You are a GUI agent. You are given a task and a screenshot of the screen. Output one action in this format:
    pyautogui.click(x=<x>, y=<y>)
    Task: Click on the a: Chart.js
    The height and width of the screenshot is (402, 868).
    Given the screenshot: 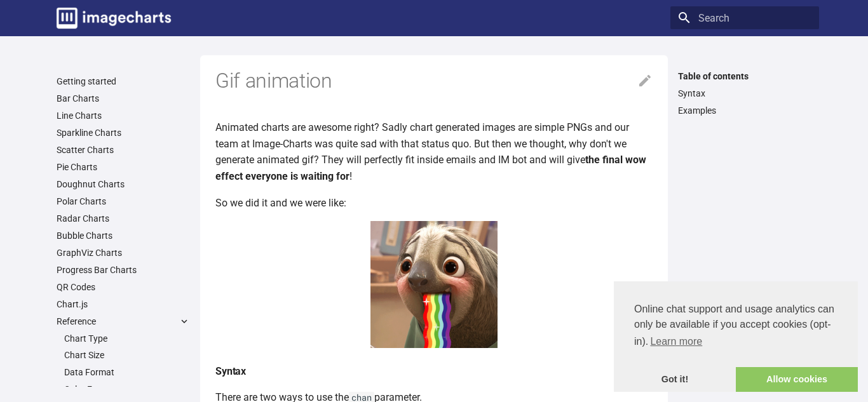 What is the action you would take?
    pyautogui.click(x=123, y=305)
    